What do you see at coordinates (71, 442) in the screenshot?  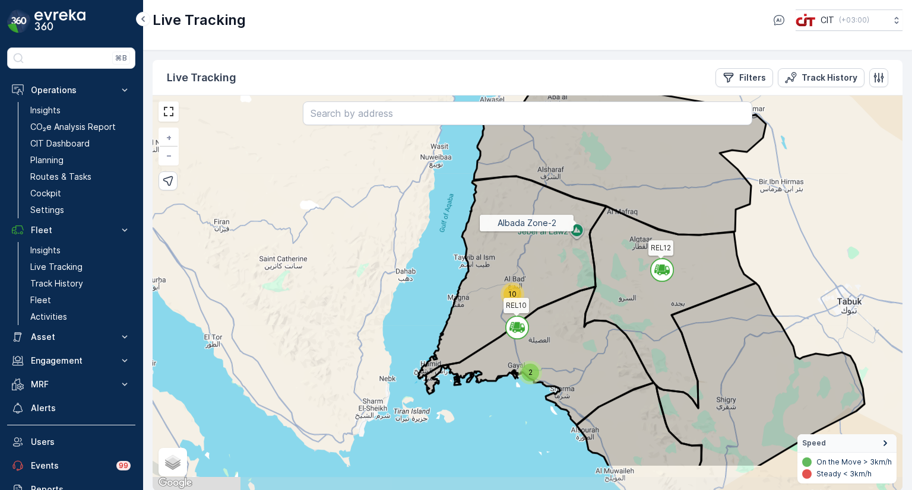 I see `a: Users` at bounding box center [71, 442].